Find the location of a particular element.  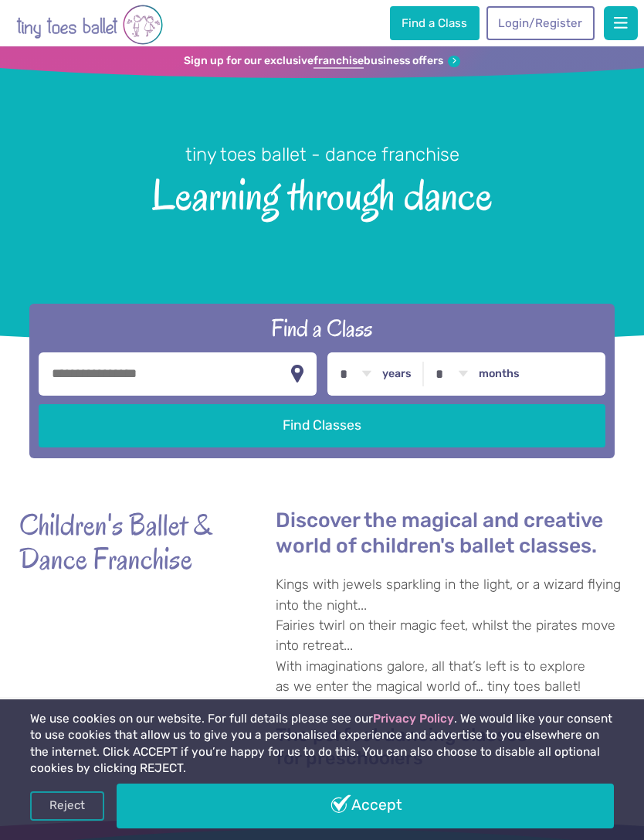

button: Find Classes is located at coordinates (322, 426).